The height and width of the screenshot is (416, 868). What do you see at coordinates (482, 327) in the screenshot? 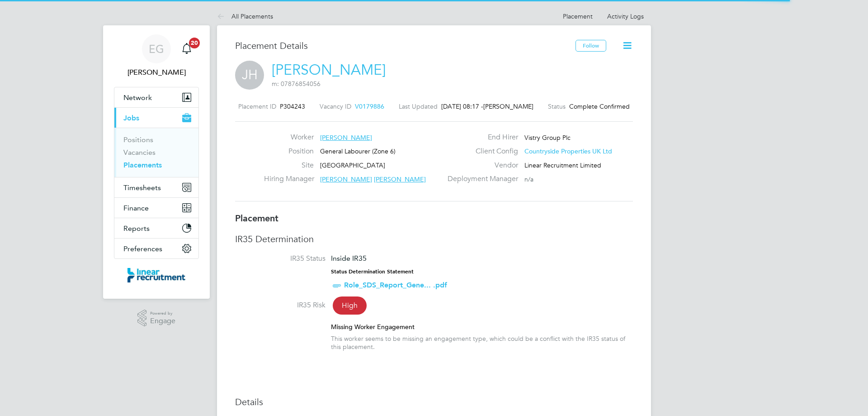
I see `div: Missing Worker Engagement` at bounding box center [482, 327].